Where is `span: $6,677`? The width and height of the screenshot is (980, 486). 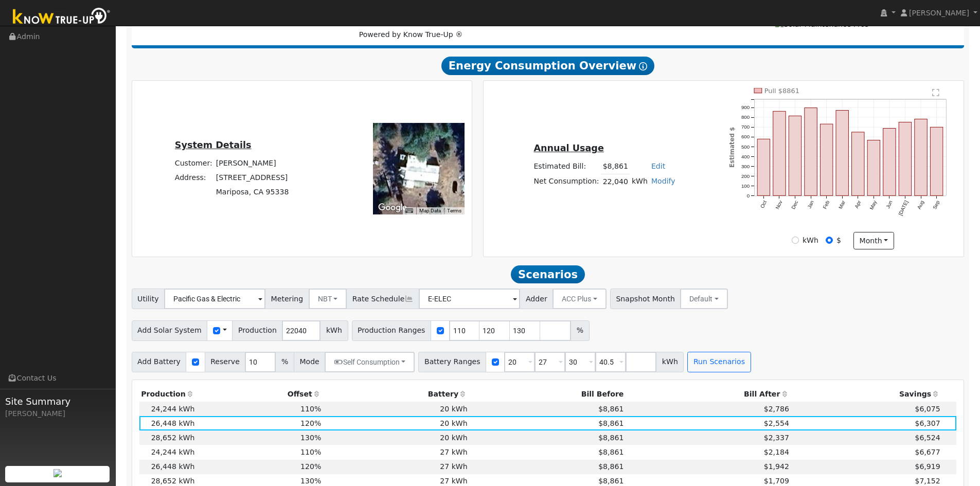 span: $6,677 is located at coordinates (927, 451).